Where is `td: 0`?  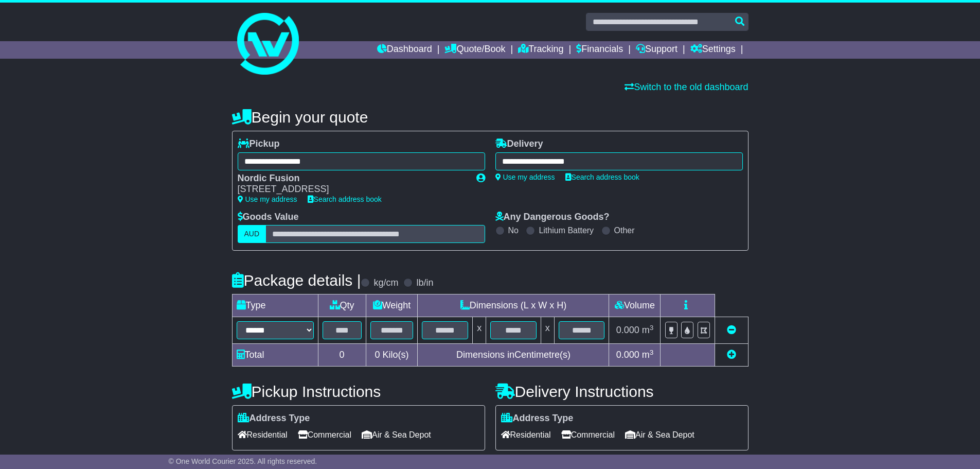 td: 0 is located at coordinates (342, 355).